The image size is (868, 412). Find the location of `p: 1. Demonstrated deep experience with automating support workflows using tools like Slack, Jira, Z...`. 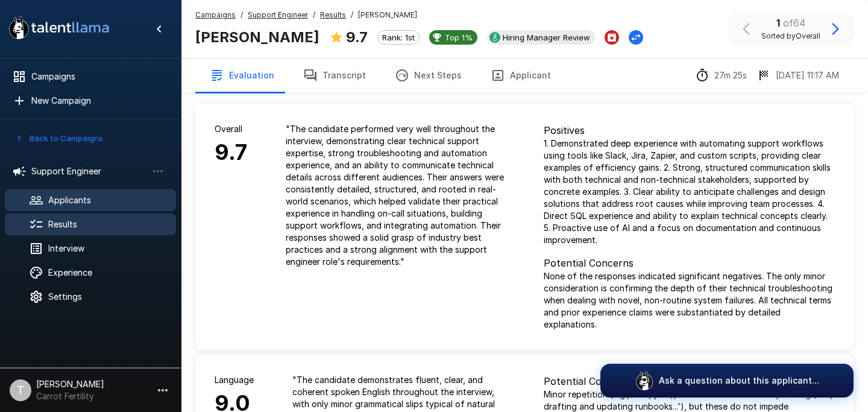

p: 1. Demonstrated deep experience with automating support workflows using tools like Slack, Jira, Z... is located at coordinates (689, 192).